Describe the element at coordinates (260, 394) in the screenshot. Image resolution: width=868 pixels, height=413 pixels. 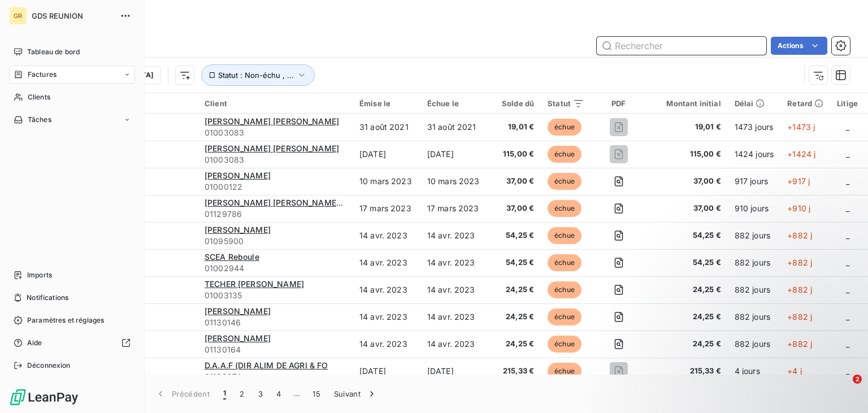
I see `button: 3` at that location.